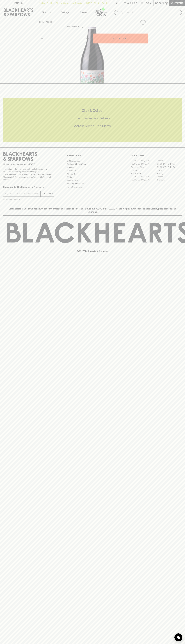  Describe the element at coordinates (144, 167) in the screenshot. I see `a: Brunswick West` at that location.